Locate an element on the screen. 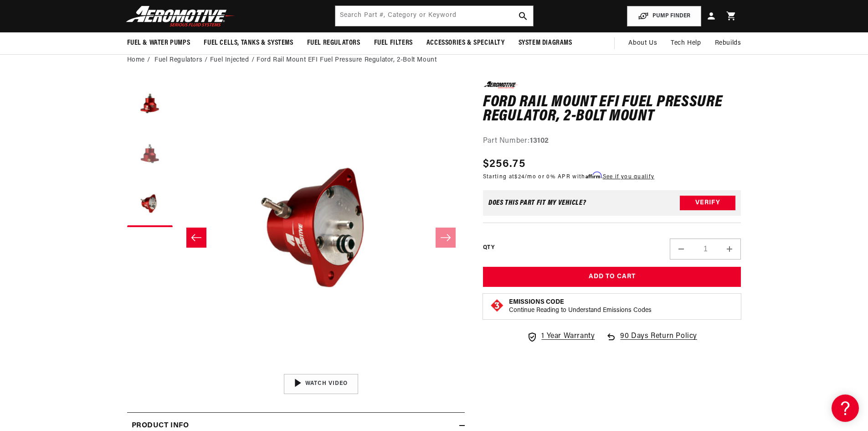 This screenshot has height=431, width=868. summary: Fuel Cells, Tanks & Systems is located at coordinates (248, 43).